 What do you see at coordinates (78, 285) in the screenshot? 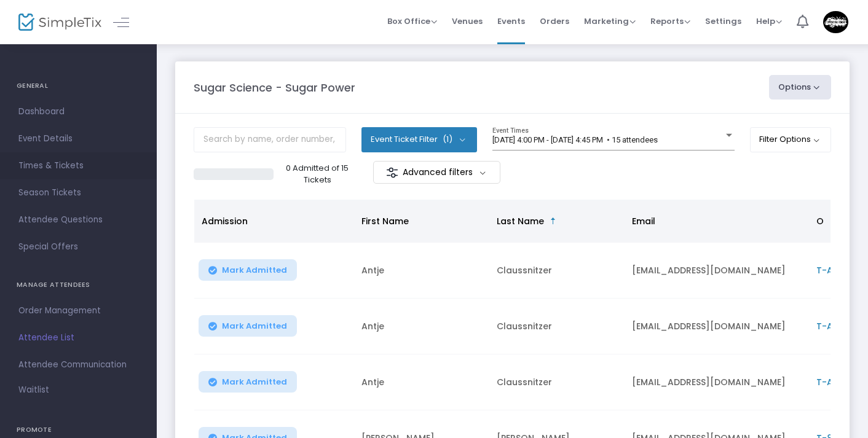
I see `h4: MANAGE ATTENDEES` at bounding box center [78, 285].